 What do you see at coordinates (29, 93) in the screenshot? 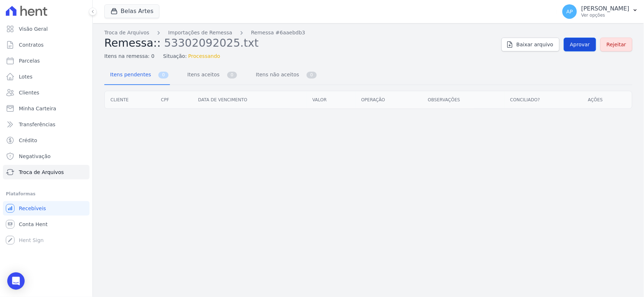
I see `span: Clientes` at bounding box center [29, 93].